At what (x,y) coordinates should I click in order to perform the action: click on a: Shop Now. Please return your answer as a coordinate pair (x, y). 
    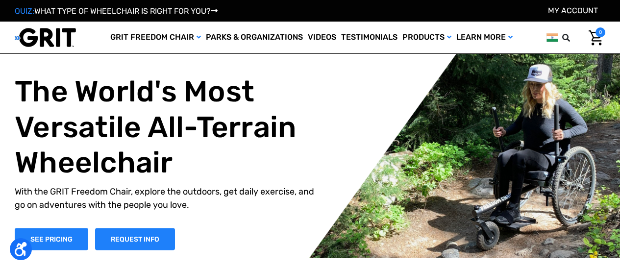
    Looking at the image, I should click on (51, 239).